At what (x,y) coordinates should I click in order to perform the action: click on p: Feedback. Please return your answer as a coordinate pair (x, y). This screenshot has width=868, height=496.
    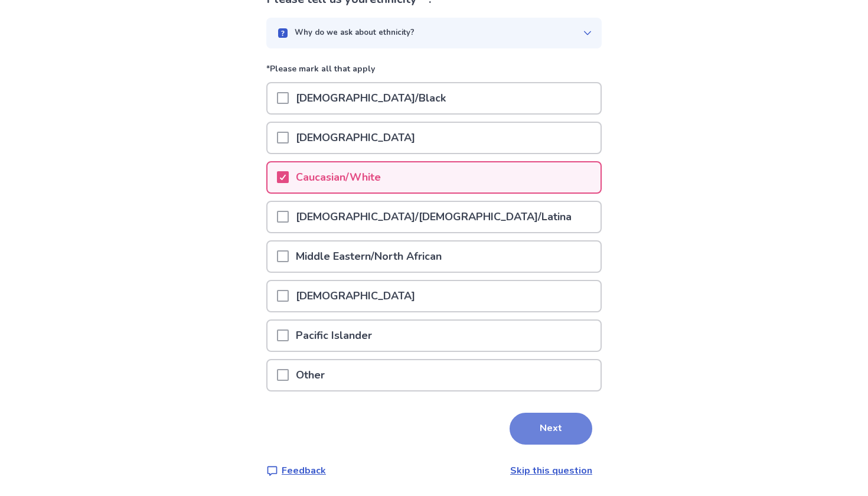
    Looking at the image, I should click on (303, 470).